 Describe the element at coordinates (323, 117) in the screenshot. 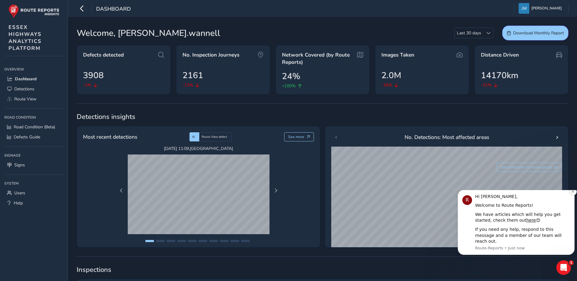

I see `span: Detections insights` at that location.